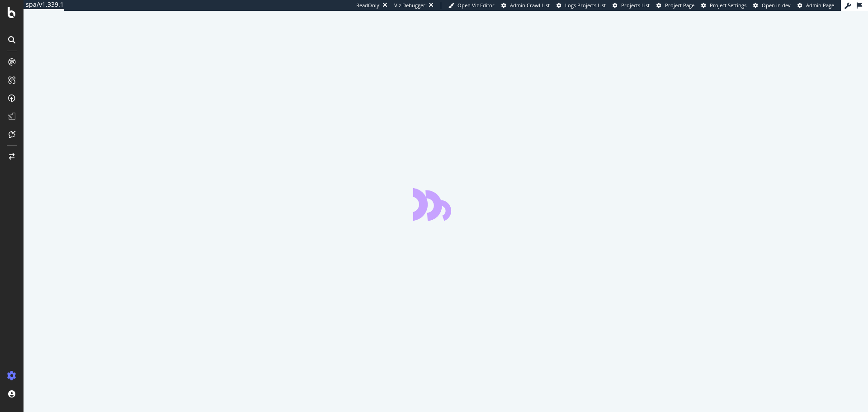 The height and width of the screenshot is (412, 868). Describe the element at coordinates (816, 6) in the screenshot. I see `a: Admin Page` at that location.